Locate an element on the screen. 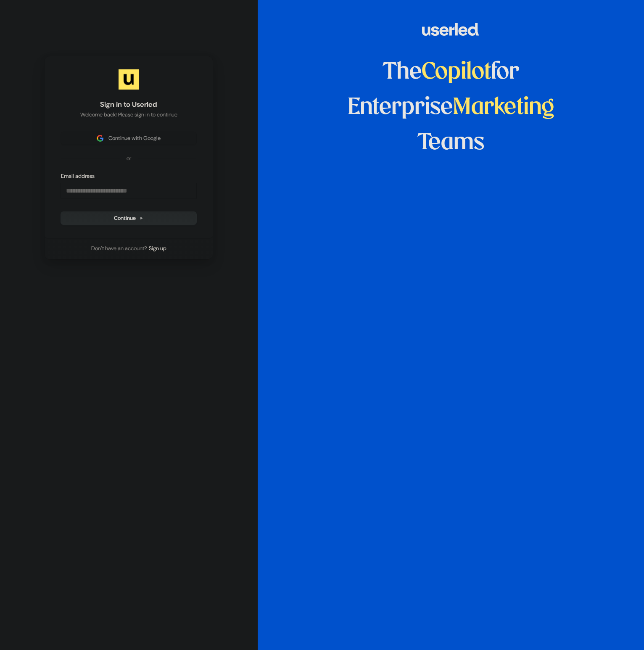 This screenshot has width=644, height=650. span: Copilot is located at coordinates (456, 72).